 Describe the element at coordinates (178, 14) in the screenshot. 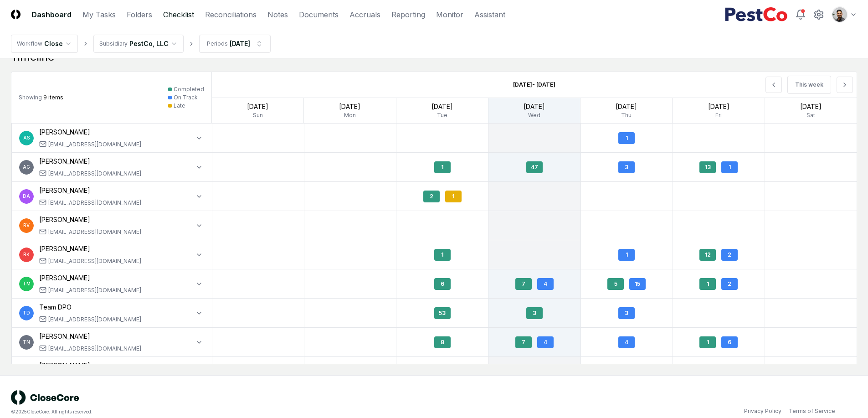

I see `a: Checklist` at that location.